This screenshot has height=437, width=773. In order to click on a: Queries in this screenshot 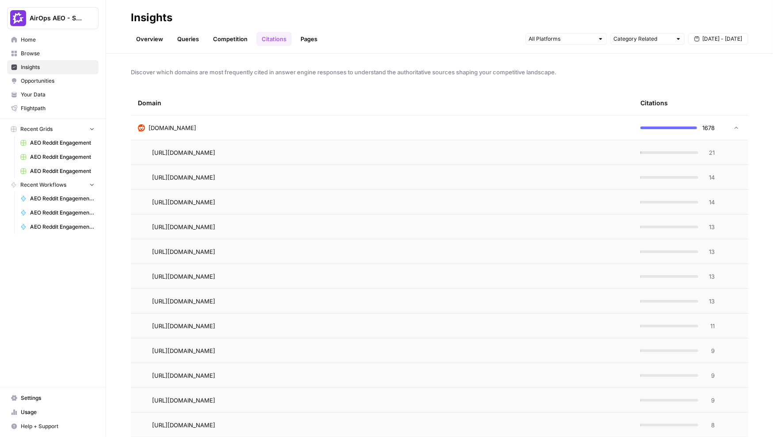, I will do `click(188, 39)`.